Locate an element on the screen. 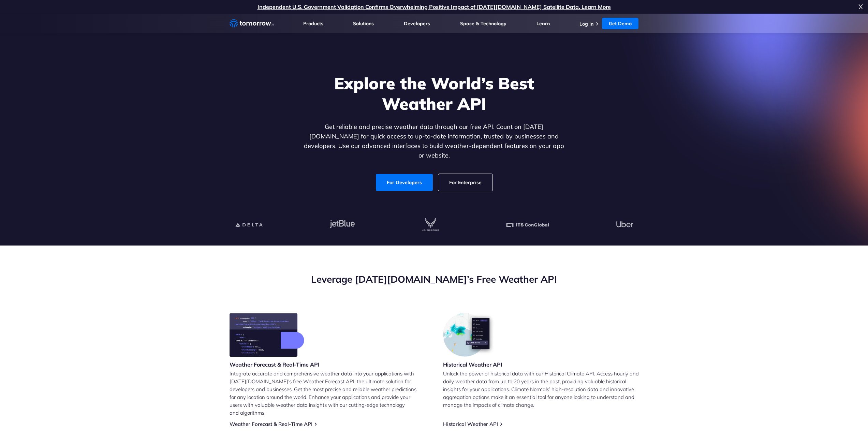 The width and height of the screenshot is (868, 445). a: Solutions is located at coordinates (363, 23).